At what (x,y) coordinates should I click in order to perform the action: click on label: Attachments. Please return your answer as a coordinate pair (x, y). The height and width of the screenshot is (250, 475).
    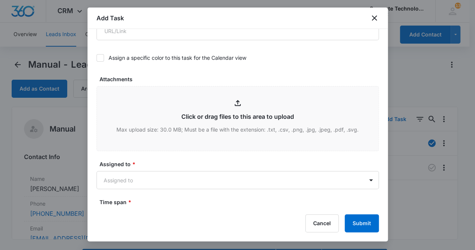
    Looking at the image, I should click on (241, 79).